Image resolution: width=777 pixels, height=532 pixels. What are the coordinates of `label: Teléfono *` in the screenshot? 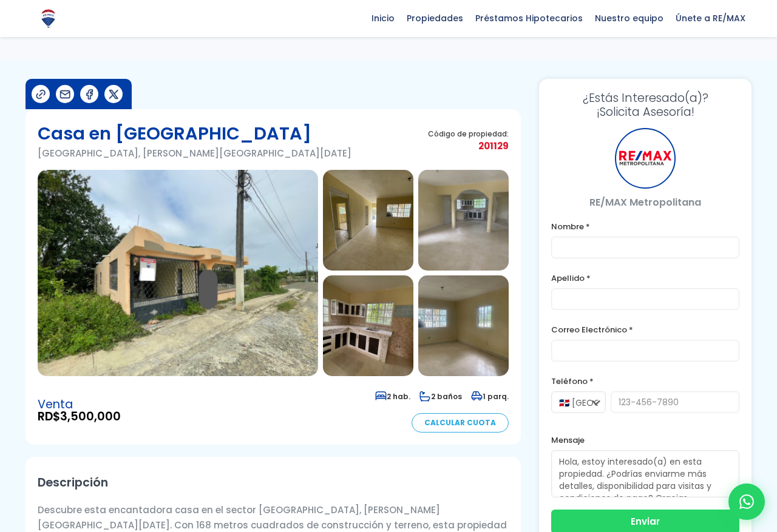 It's located at (646, 381).